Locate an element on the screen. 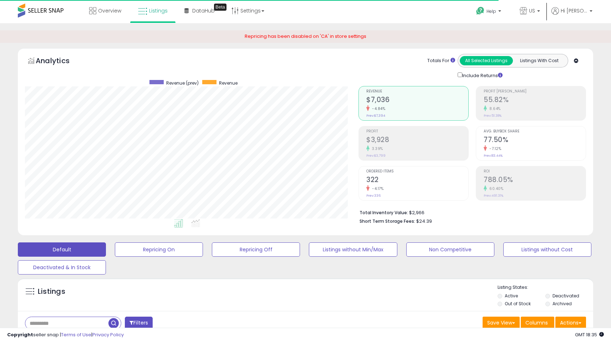 Image resolution: width=611 pixels, height=342 pixels. h2: 77.50% is located at coordinates (535, 140).